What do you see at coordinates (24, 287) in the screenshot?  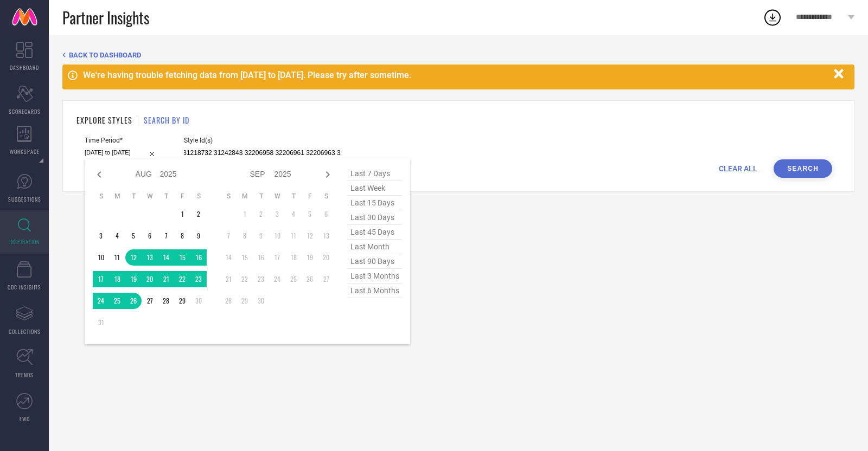 I see `span: CDC INSIGHTS` at bounding box center [24, 287].